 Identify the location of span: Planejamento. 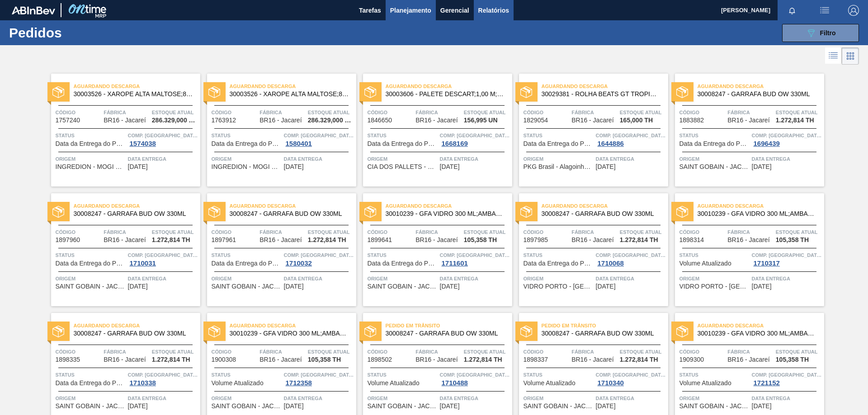
(411, 10).